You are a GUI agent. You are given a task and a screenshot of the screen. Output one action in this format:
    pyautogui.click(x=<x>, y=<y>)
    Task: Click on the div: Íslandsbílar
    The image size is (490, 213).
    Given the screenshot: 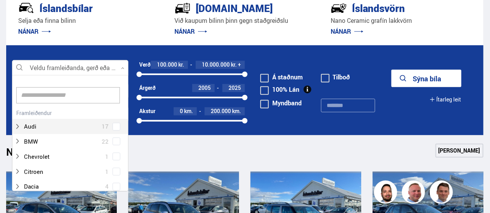 What is the action you would take?
    pyautogui.click(x=75, y=7)
    